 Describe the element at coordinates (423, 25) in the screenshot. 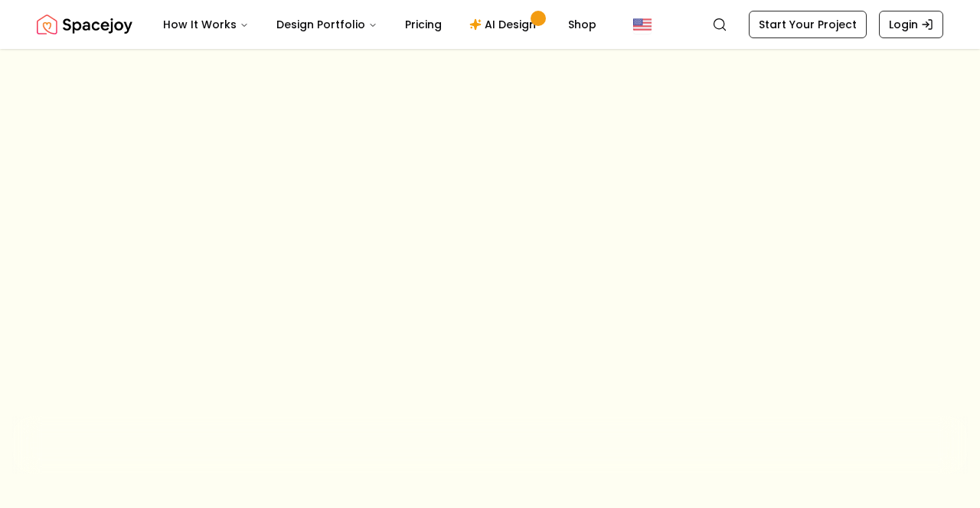

I see `a: Pricing` at that location.